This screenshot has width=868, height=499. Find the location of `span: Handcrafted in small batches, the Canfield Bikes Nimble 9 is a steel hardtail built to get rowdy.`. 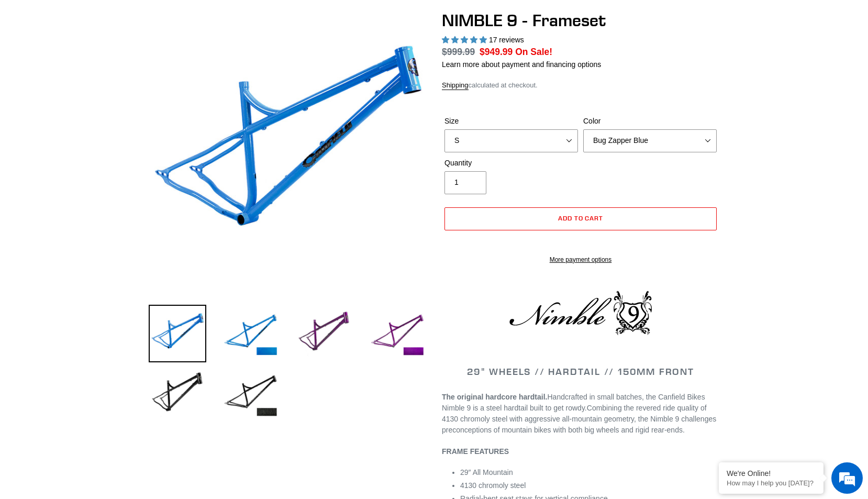

span: Handcrafted in small batches, the Canfield Bikes Nimble 9 is a steel hardtail built to get rowdy. is located at coordinates (574, 402).